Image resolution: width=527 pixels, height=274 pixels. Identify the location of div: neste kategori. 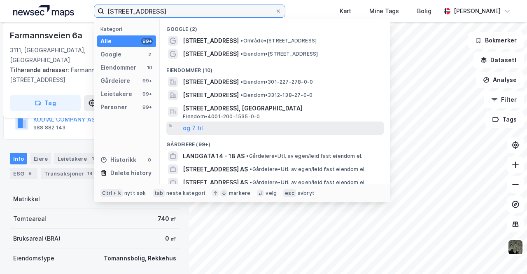
(186, 193).